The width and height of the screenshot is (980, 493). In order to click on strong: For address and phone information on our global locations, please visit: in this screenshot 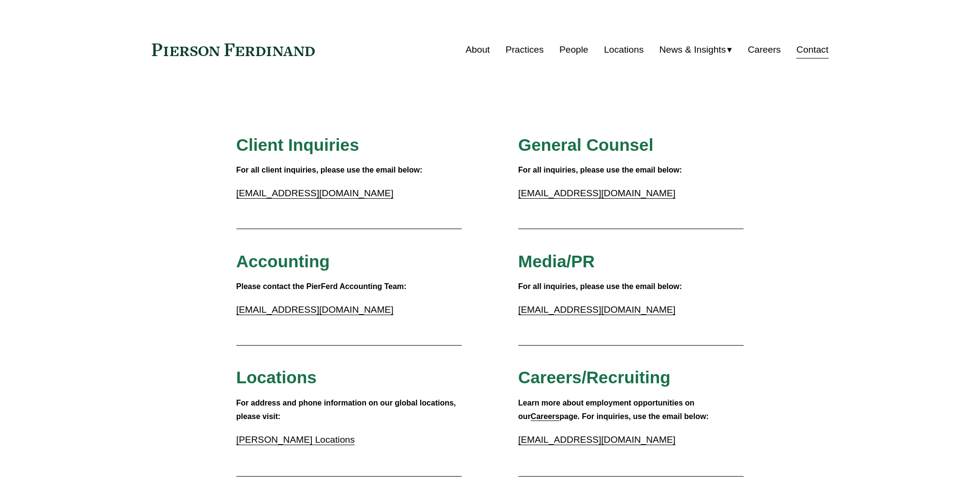, I will do `click(347, 410)`.